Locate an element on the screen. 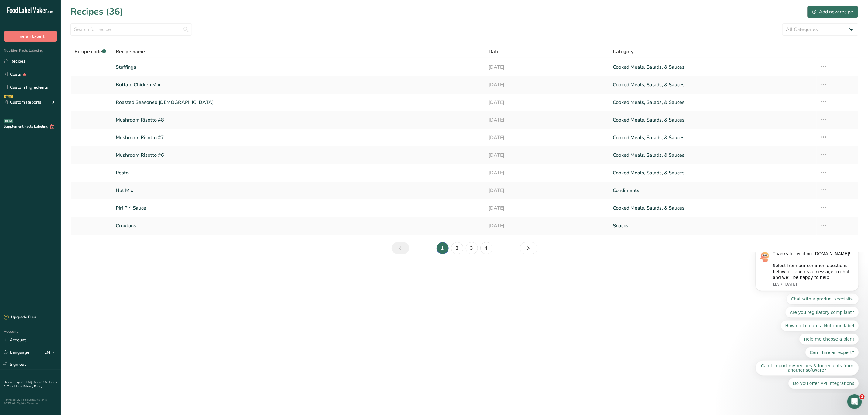 The height and width of the screenshot is (415, 868). button: Hire an Expert is located at coordinates (30, 36).